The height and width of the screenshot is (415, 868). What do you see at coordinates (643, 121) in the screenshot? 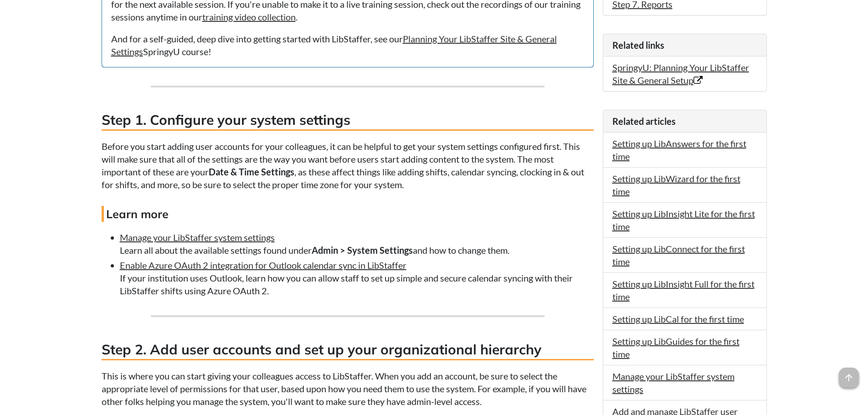
I see `span: Related articles` at bounding box center [643, 121].